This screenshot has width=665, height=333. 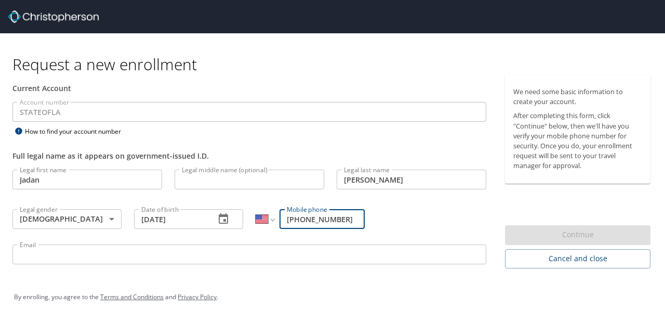 I want to click on div: Current Account, so click(x=249, y=88).